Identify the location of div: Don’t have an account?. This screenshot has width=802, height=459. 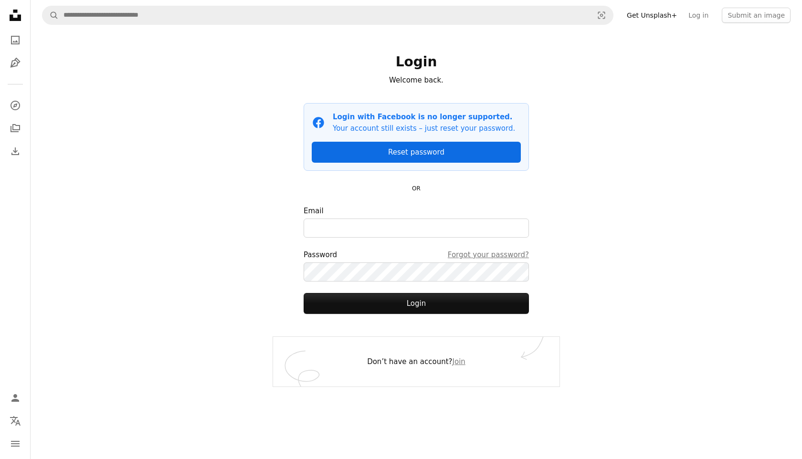
(416, 362).